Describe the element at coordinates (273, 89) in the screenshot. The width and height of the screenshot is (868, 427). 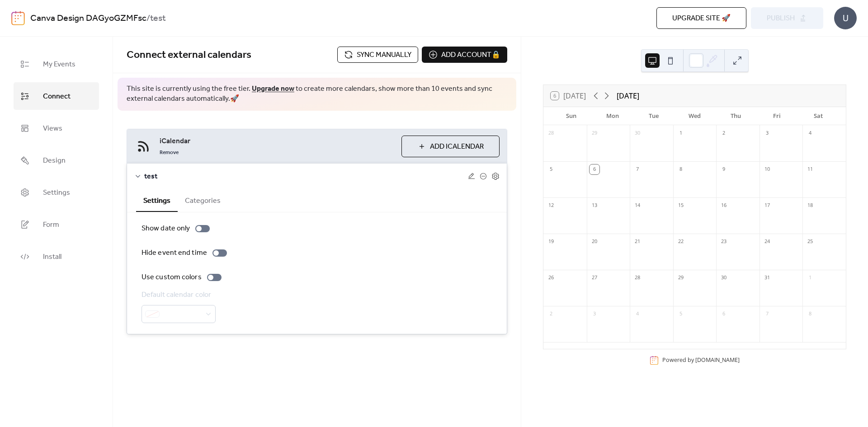
I see `a: Upgrade now` at that location.